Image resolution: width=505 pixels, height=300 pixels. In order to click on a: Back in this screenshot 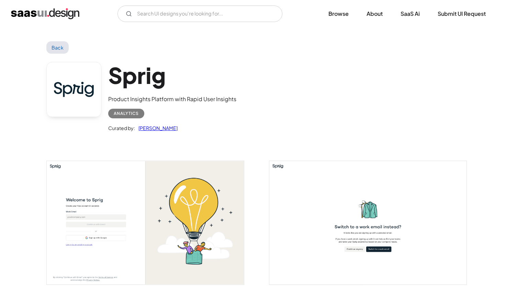, I will do `click(57, 47)`.